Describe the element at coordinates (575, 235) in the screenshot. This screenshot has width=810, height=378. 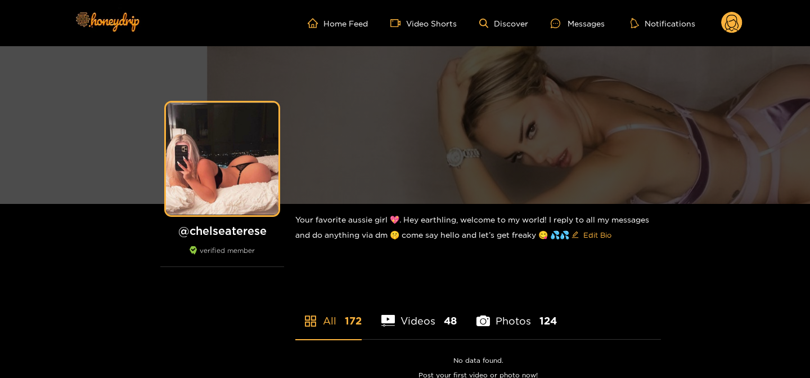
I see `span: edit` at that location.